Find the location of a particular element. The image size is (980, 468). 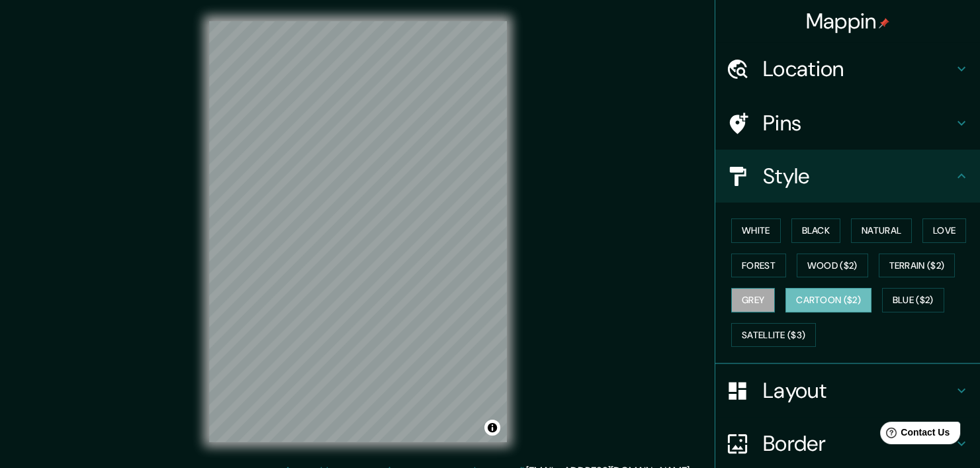

div: Pins is located at coordinates (848, 123).